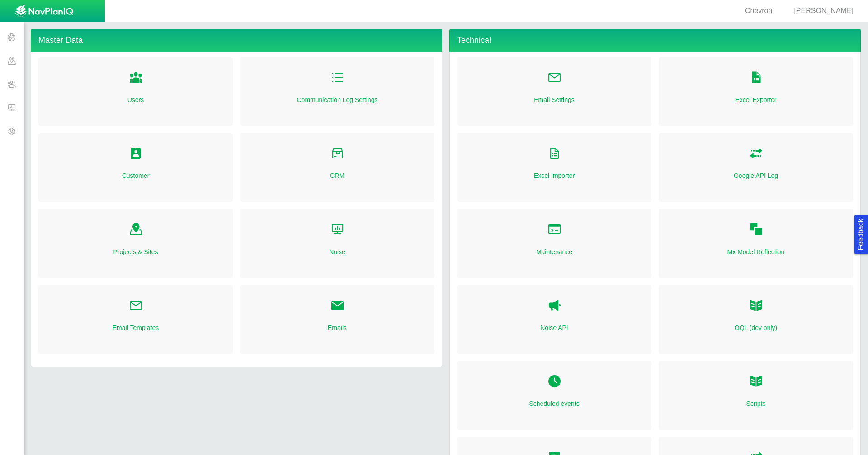 The width and height of the screenshot is (868, 455). I want to click on a: OQL, so click(756, 306).